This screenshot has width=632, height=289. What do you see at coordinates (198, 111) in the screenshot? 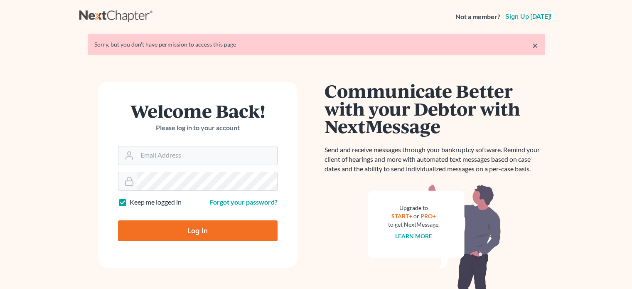
I see `h1: Welcome Back!` at bounding box center [198, 111].